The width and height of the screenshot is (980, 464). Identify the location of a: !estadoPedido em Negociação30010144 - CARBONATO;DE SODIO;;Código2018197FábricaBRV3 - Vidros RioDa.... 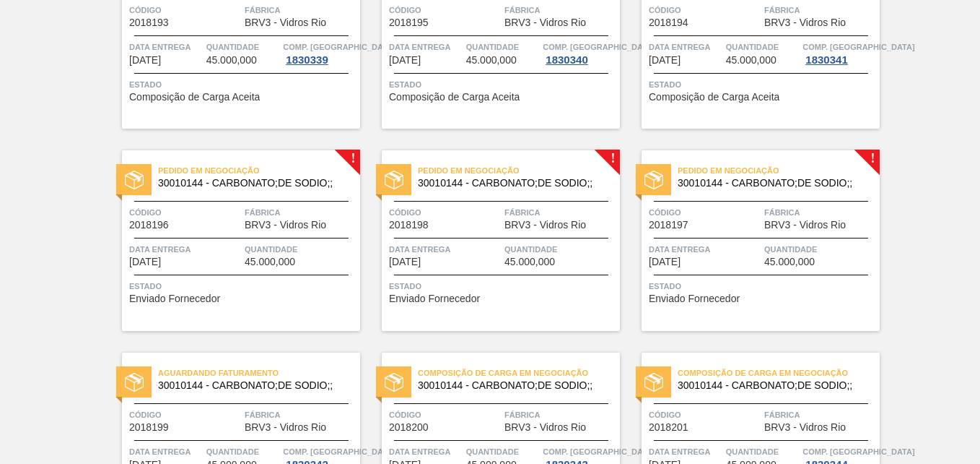
(750, 240).